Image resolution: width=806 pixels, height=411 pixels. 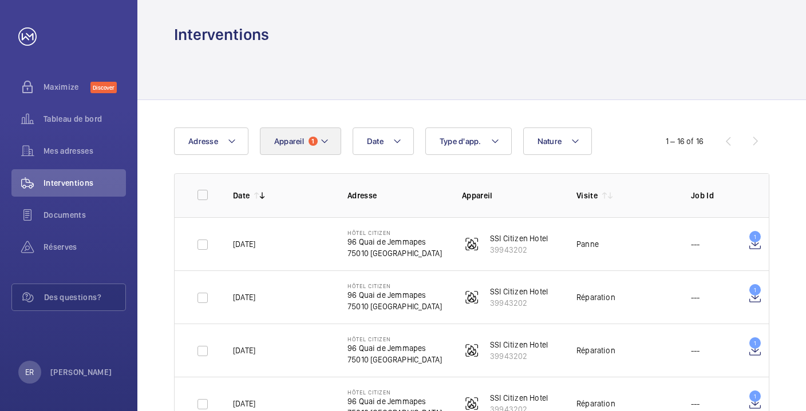 What do you see at coordinates (549, 141) in the screenshot?
I see `span: Nature` at bounding box center [549, 141].